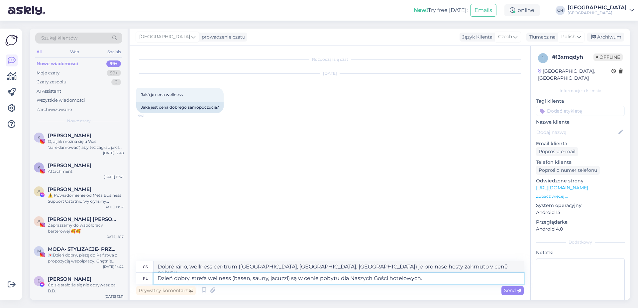 This screenshot has width=638, height=308. Describe the element at coordinates (560, 10) in the screenshot. I see `div: CR` at that location.